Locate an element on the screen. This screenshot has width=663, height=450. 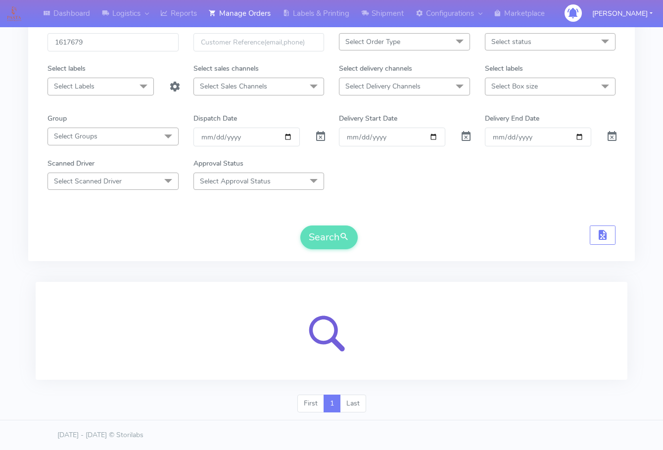
button: Search is located at coordinates (329, 237).